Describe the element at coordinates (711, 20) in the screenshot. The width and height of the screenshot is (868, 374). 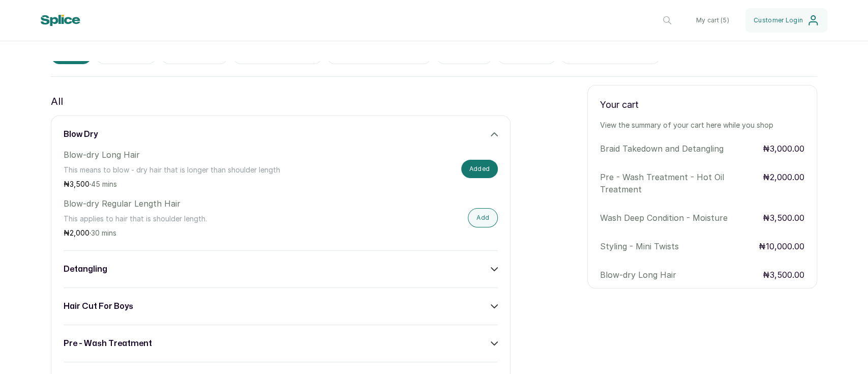
I see `button: My cart (5)` at that location.